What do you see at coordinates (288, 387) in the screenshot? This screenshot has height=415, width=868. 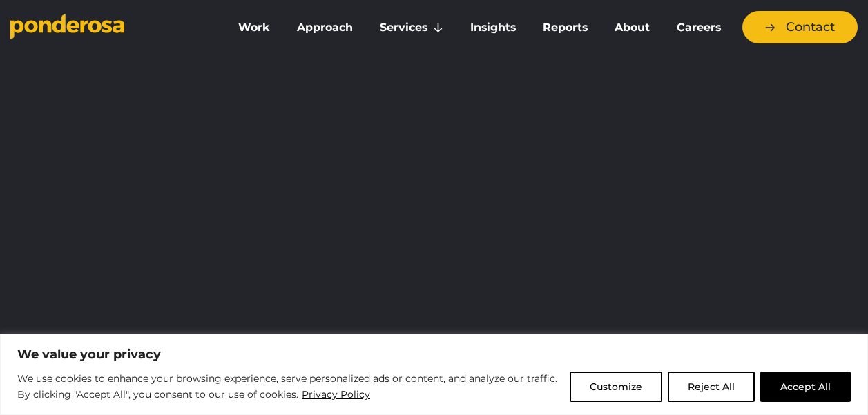 I see `p: We use cookies to enhance your browsing experience, serve personalized ads or content, and analyz...` at bounding box center [288, 387].